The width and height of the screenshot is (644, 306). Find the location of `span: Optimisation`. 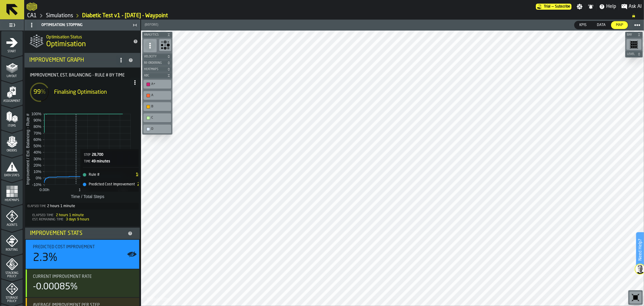

span: Optimisation is located at coordinates (66, 44).